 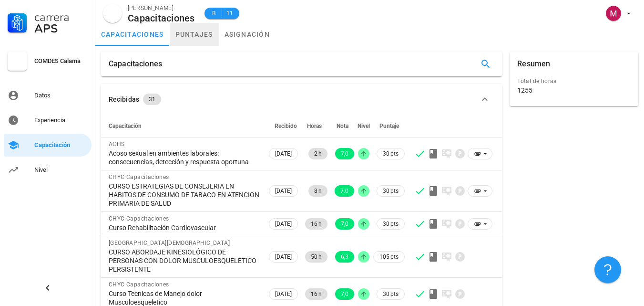 I want to click on div: Recibidas, so click(x=124, y=99).